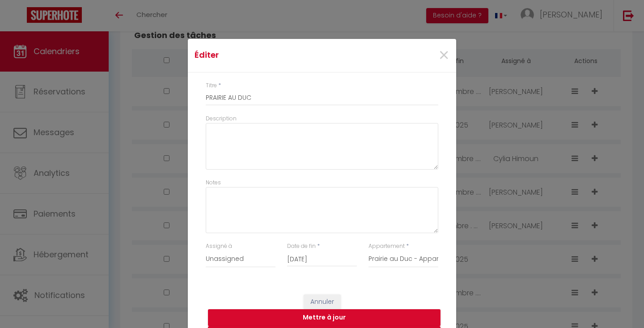  Describe the element at coordinates (325, 317) in the screenshot. I see `button: Mettre à jour` at that location.